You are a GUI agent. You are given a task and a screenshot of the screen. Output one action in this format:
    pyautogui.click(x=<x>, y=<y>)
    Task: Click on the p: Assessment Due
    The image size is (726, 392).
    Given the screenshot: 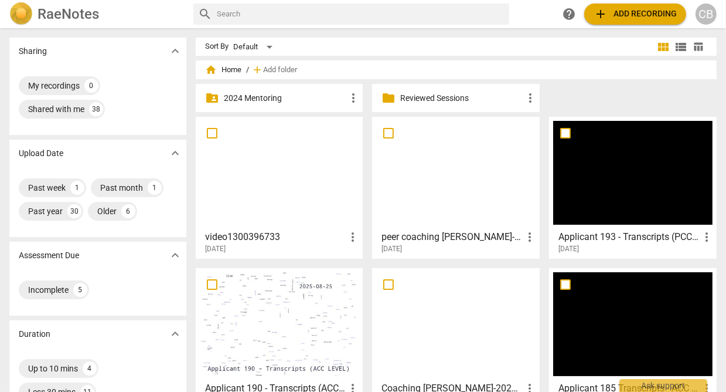 What is the action you would take?
    pyautogui.click(x=49, y=255)
    